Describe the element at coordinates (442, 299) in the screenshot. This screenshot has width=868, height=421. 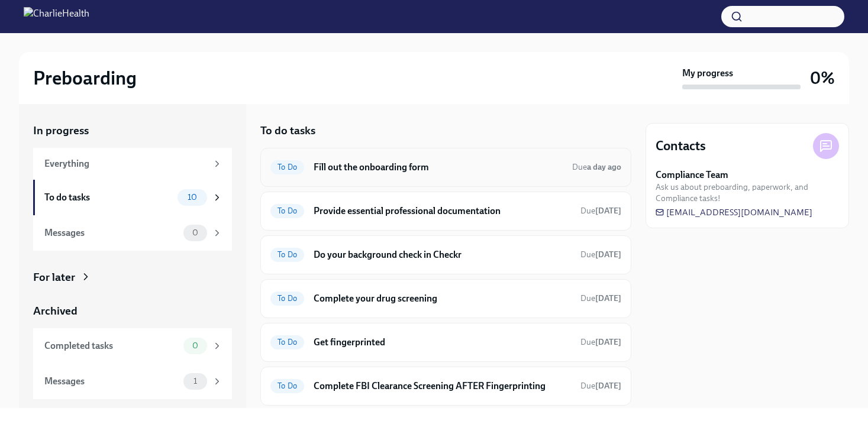
I see `h6: Complete your drug screening` at that location.